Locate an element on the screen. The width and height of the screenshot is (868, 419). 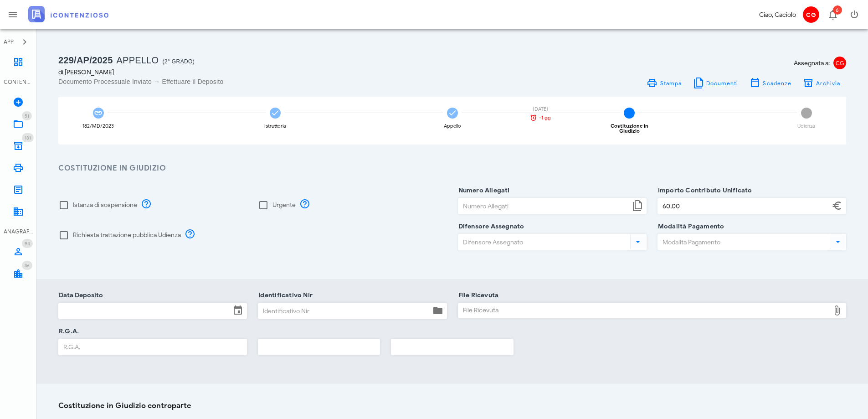
span: Appello is located at coordinates (138, 60).